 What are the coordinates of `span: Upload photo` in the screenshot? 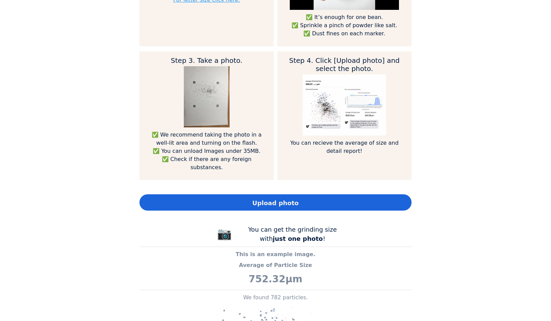 It's located at (275, 203).